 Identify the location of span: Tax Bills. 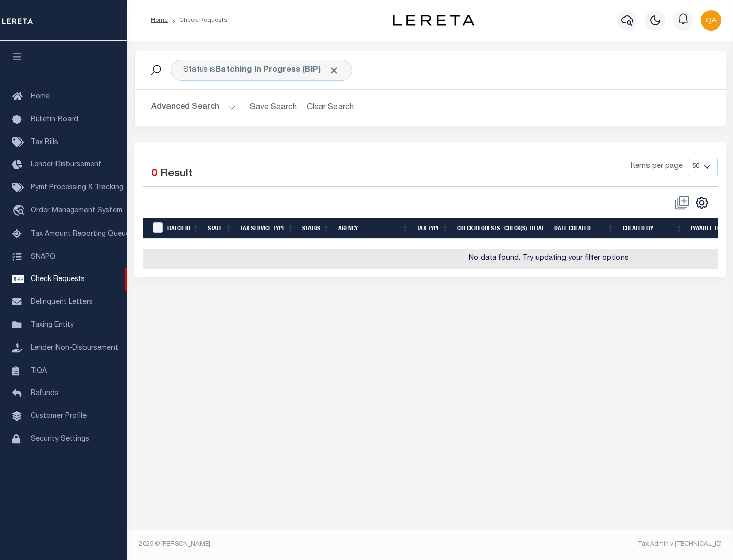
(44, 143).